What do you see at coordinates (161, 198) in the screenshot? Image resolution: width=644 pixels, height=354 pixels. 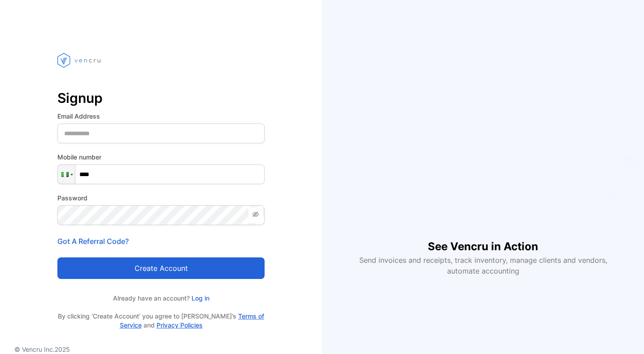 I see `label: Password` at bounding box center [161, 198].